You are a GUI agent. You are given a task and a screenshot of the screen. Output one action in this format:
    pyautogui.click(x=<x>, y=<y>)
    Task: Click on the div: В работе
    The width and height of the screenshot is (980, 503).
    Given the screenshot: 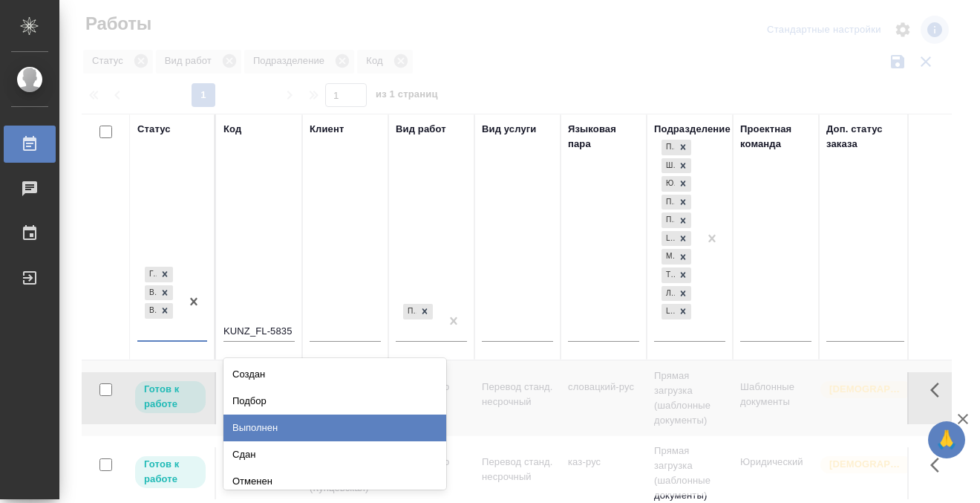 What is the action you would take?
    pyautogui.click(x=151, y=292)
    